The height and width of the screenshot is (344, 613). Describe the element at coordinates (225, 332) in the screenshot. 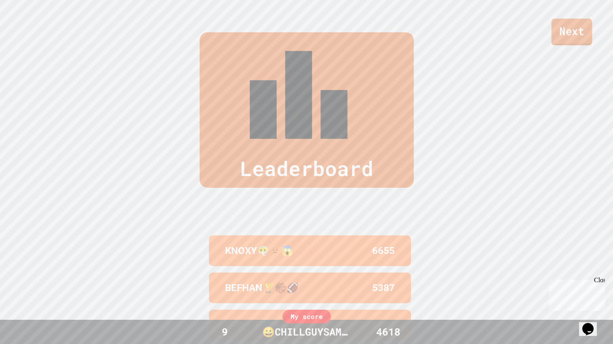

I see `div: 9` at that location.